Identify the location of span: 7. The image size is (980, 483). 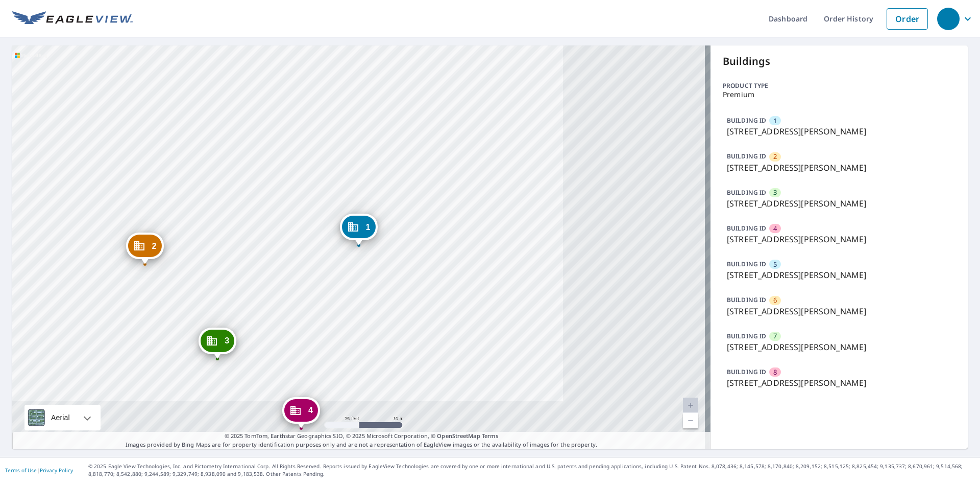
(774, 336).